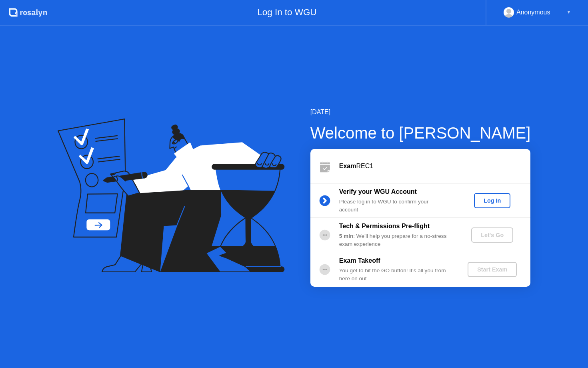  Describe the element at coordinates (492, 201) in the screenshot. I see `div: Log In` at that location.